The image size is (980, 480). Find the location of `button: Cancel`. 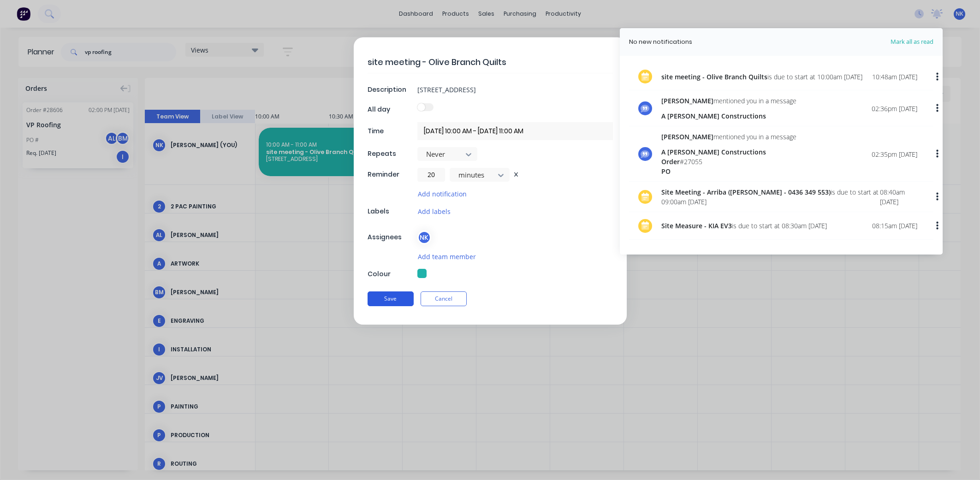

button: Cancel is located at coordinates (444, 299).